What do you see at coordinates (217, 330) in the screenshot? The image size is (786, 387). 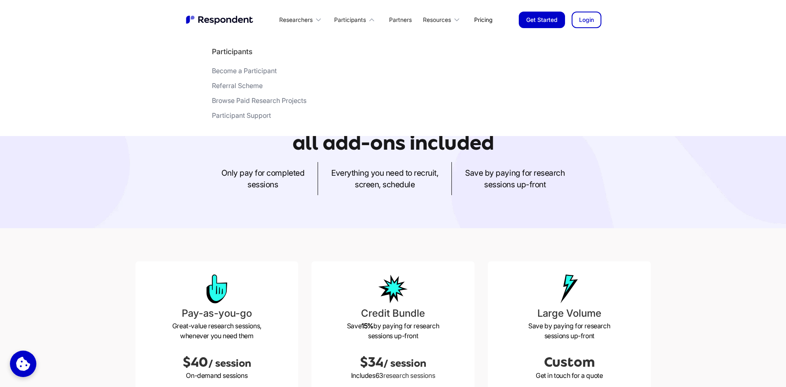 I see `p: Great-value research sessions, whenever you need them` at bounding box center [217, 330].